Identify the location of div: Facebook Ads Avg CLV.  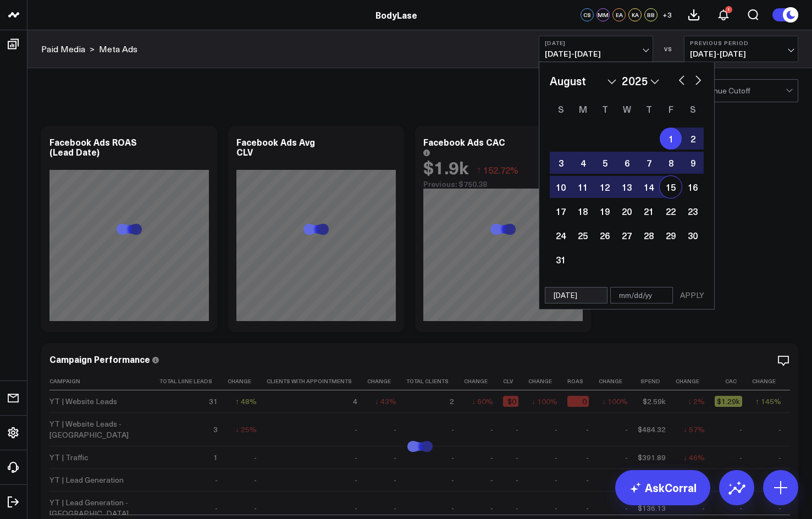
(275, 147).